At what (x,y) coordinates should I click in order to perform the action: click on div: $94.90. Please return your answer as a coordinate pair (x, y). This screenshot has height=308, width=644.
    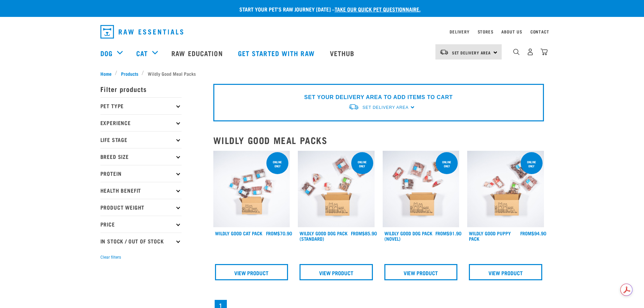
    Looking at the image, I should click on (533, 233).